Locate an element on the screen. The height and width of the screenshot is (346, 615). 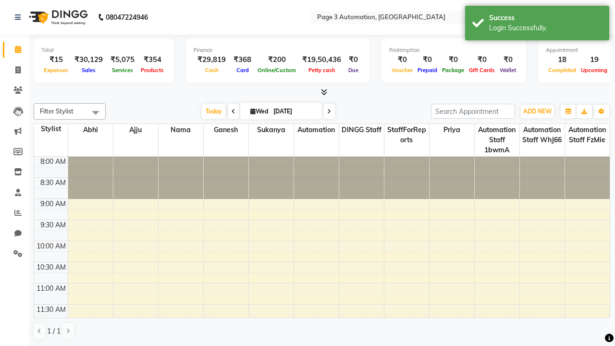
div: Login Successfully. is located at coordinates (545, 28).